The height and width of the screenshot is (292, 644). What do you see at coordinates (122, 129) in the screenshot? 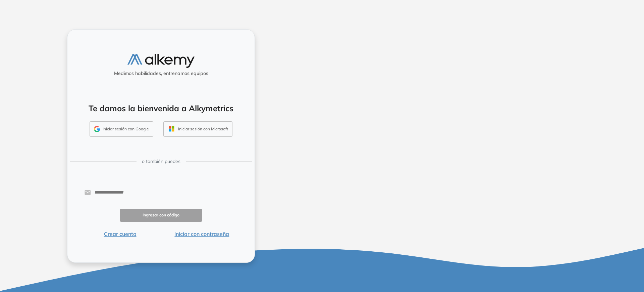
I see `button: Iniciar sesión con Google` at bounding box center [122, 129].